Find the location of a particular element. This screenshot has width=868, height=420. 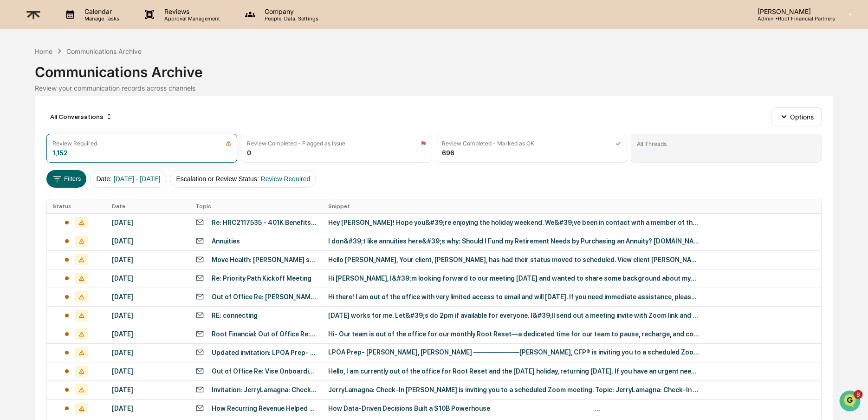

span: Review Required is located at coordinates (285, 179).